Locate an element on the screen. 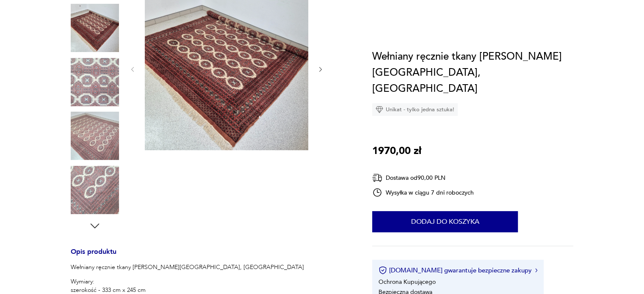 The width and height of the screenshot is (644, 294). li: Ochrona Kupującego is located at coordinates (407, 282).